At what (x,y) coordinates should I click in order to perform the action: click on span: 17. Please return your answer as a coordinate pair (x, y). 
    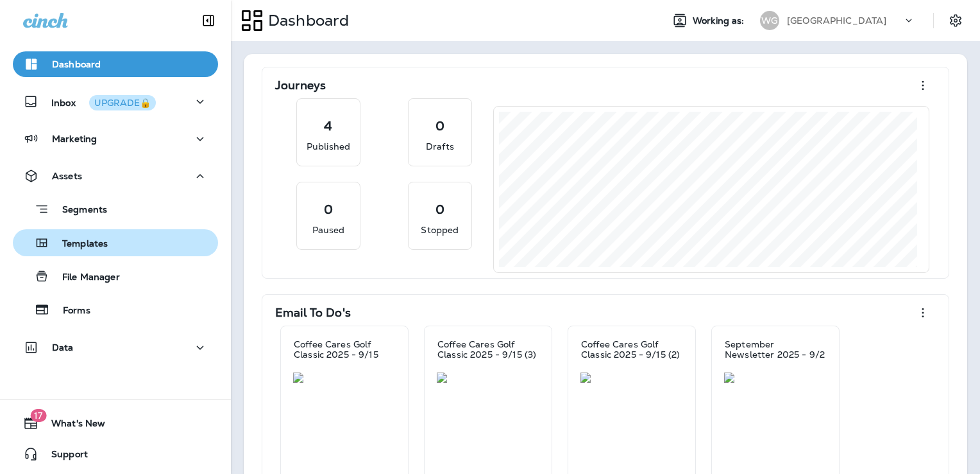
    Looking at the image, I should click on (38, 415).